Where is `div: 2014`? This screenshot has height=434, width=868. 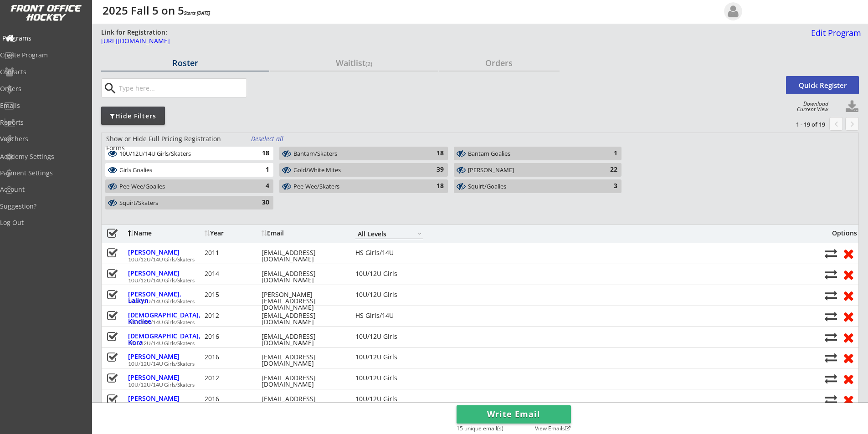
div: 2014 is located at coordinates (232, 274).